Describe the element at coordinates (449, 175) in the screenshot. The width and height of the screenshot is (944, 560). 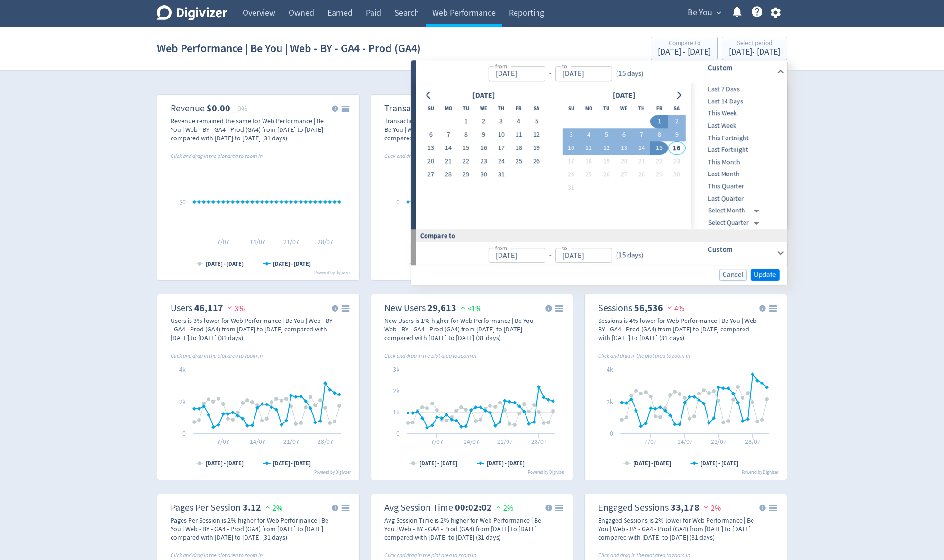
I see `button: 28` at that location.